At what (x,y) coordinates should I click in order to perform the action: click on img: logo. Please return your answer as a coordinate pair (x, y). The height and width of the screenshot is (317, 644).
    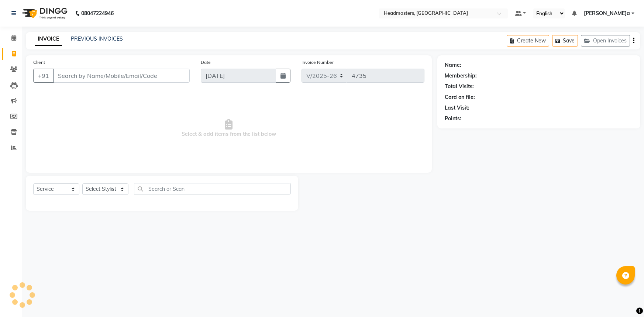
    Looking at the image, I should click on (44, 13).